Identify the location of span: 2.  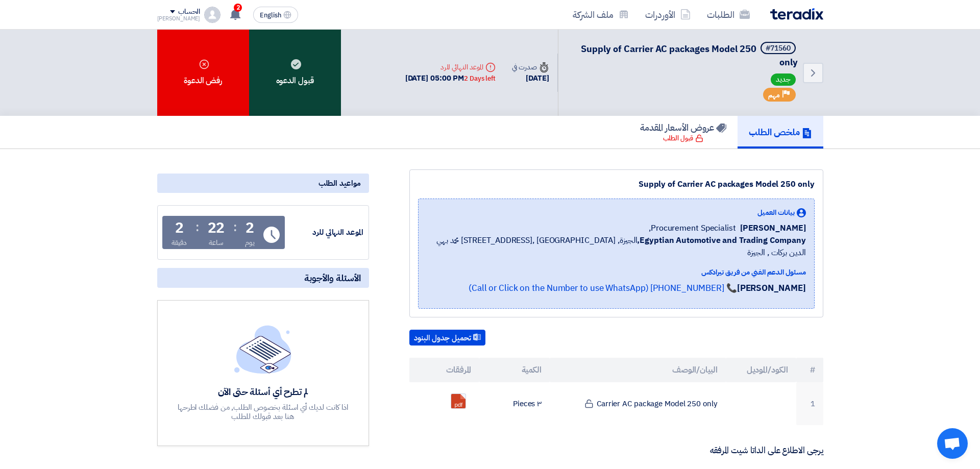
(237, 8).